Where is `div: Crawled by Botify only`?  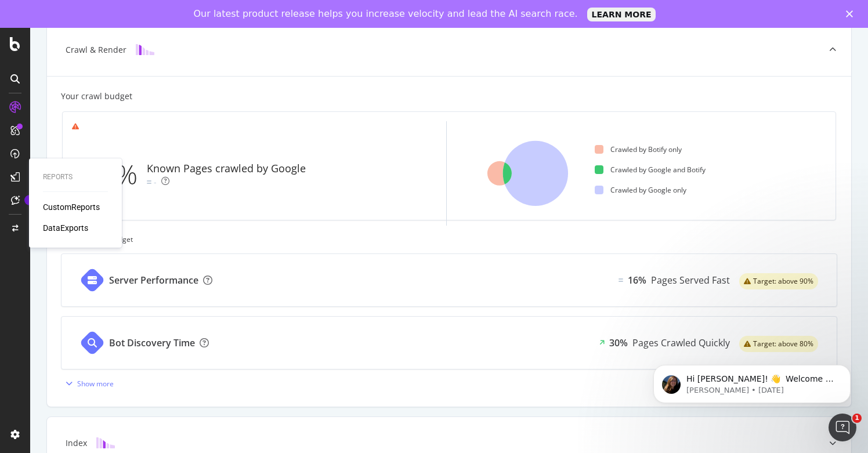
div: Crawled by Botify only is located at coordinates (638, 149).